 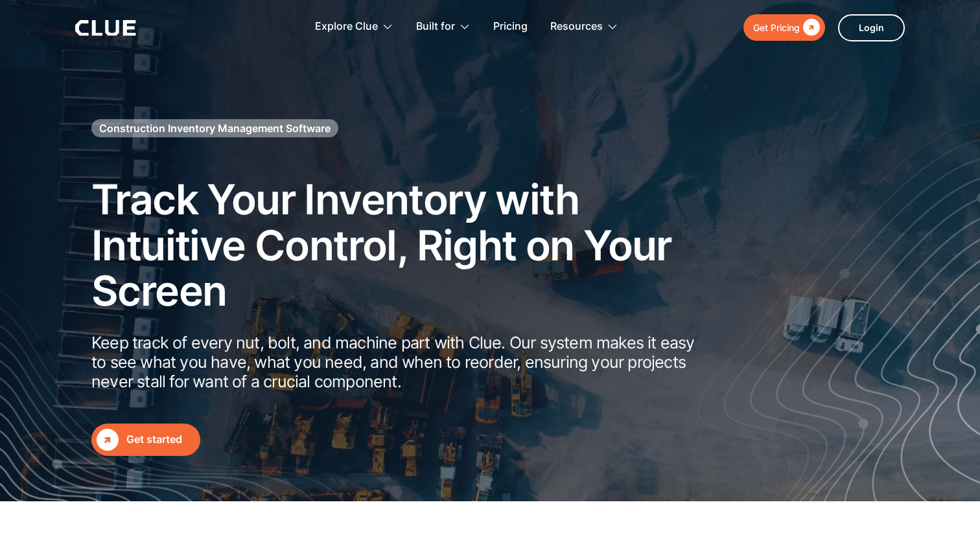 What do you see at coordinates (161, 439) in the screenshot?
I see `div: Get started` at bounding box center [161, 439].